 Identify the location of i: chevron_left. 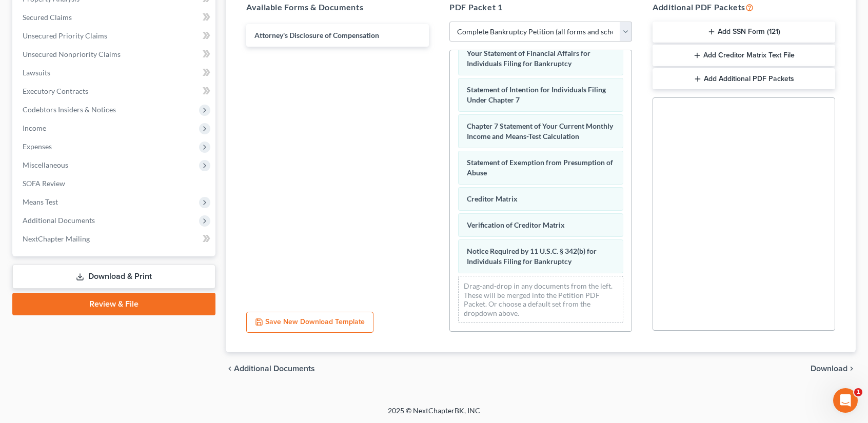
(230, 369).